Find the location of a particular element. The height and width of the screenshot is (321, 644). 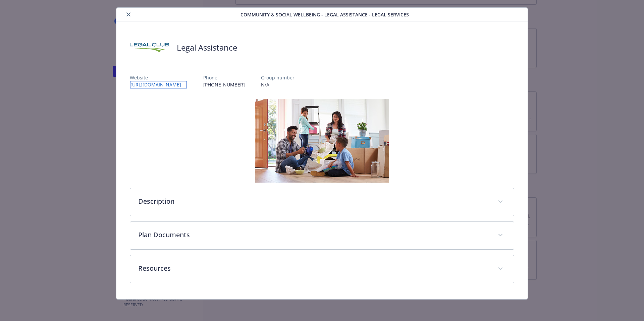

p: Website is located at coordinates (158, 78).